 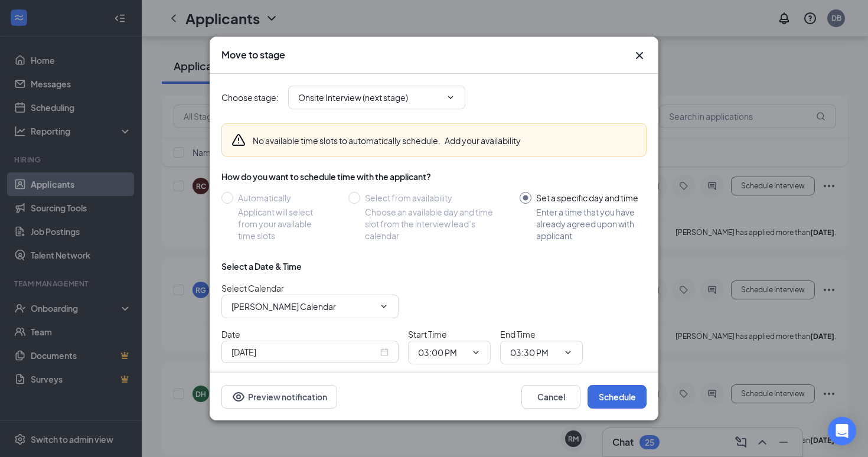 I want to click on input: Start time, so click(x=442, y=353).